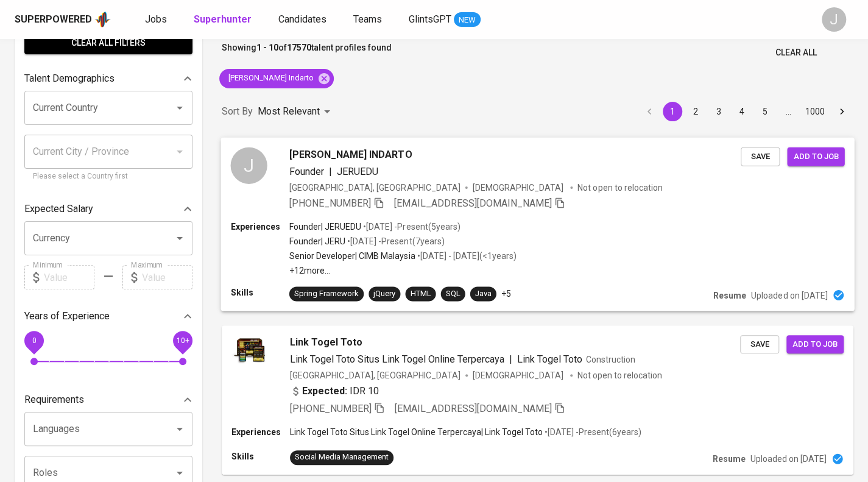  What do you see at coordinates (334, 391) in the screenshot?
I see `div: IDR 10` at bounding box center [334, 391].